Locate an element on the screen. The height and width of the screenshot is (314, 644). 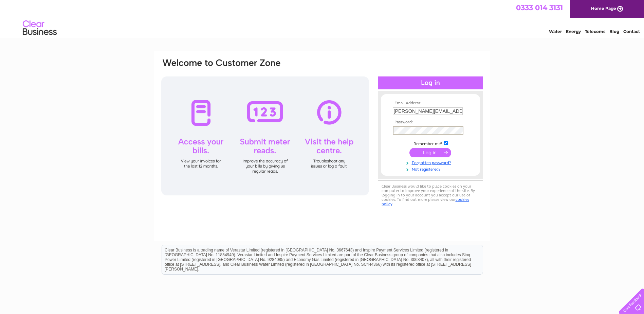
a: Not registered? is located at coordinates (431, 168).